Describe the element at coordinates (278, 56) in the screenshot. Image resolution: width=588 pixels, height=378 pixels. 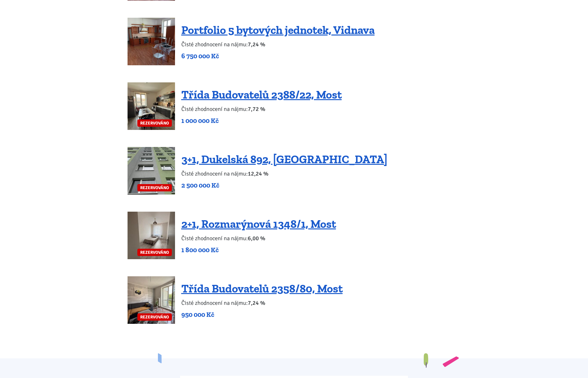
I see `p: 6 750 000 Kč` at that location.